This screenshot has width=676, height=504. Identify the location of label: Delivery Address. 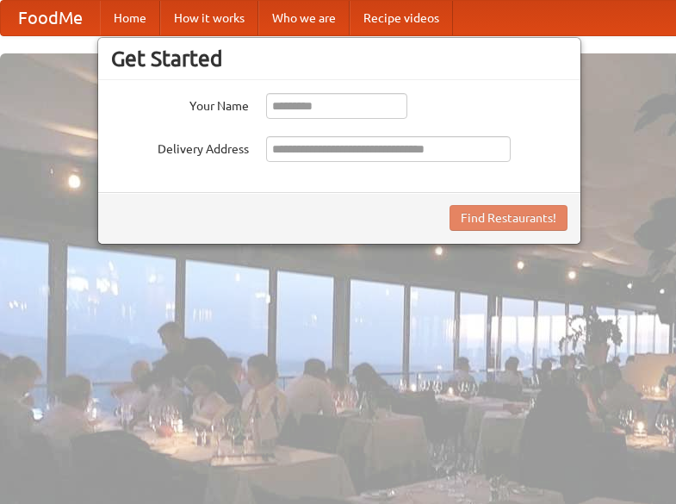
(180, 146).